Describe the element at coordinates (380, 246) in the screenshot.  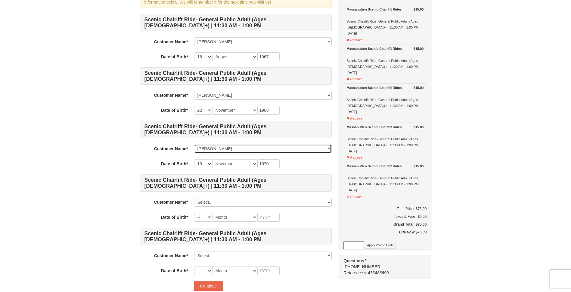
I see `button: Apply Promo Code` at that location.